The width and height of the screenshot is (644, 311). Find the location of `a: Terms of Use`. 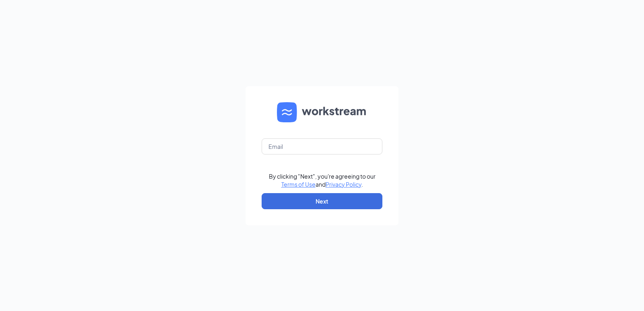

a: Terms of Use is located at coordinates (298, 184).